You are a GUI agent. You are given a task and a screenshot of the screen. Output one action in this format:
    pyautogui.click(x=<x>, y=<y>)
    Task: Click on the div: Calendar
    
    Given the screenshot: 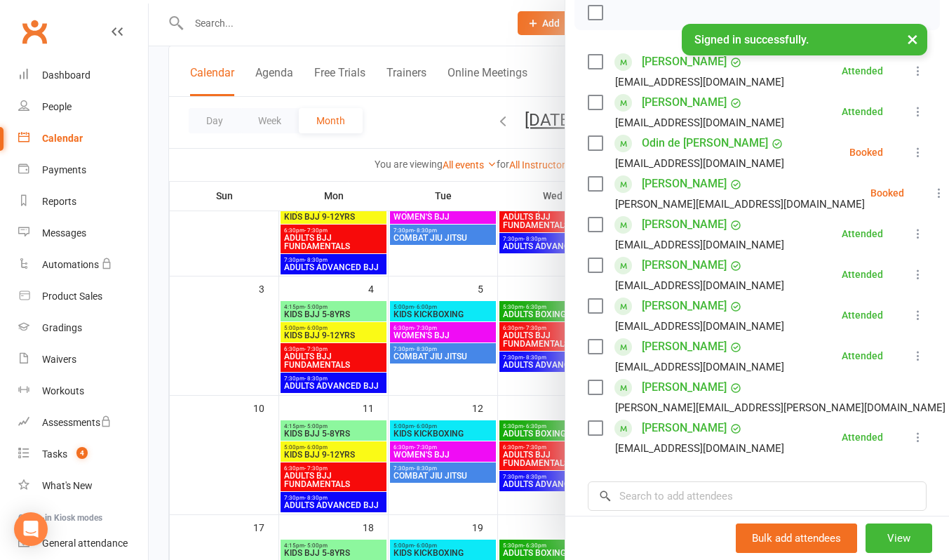 What is the action you would take?
    pyautogui.click(x=62, y=138)
    